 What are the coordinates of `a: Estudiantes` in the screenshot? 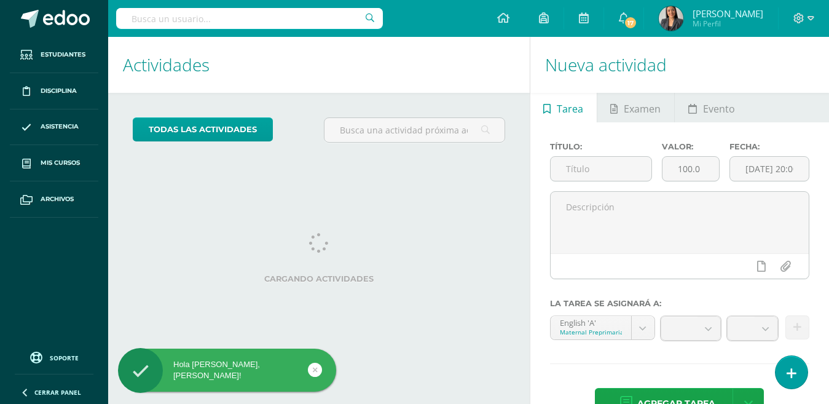 It's located at (54, 55).